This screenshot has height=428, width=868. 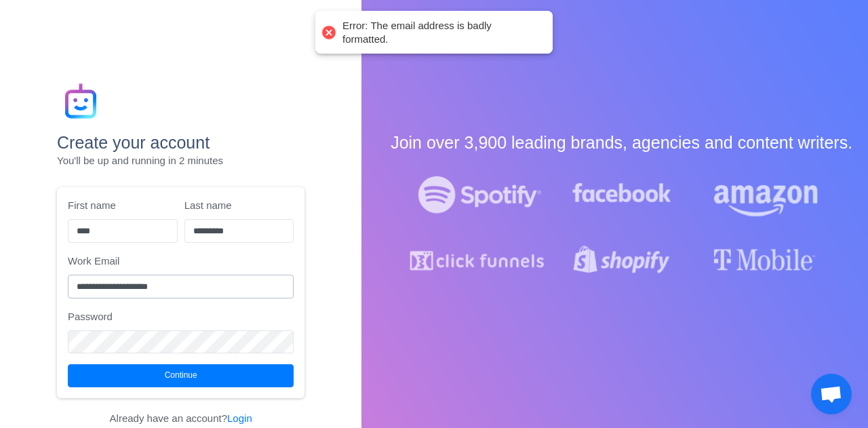 What do you see at coordinates (239, 418) in the screenshot?
I see `a: Login` at bounding box center [239, 418].